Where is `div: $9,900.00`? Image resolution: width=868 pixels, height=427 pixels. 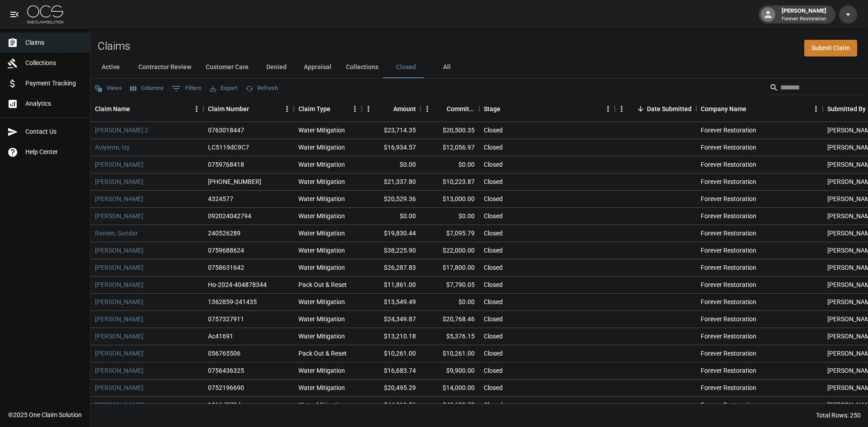
div: $9,900.00 is located at coordinates (450, 370).